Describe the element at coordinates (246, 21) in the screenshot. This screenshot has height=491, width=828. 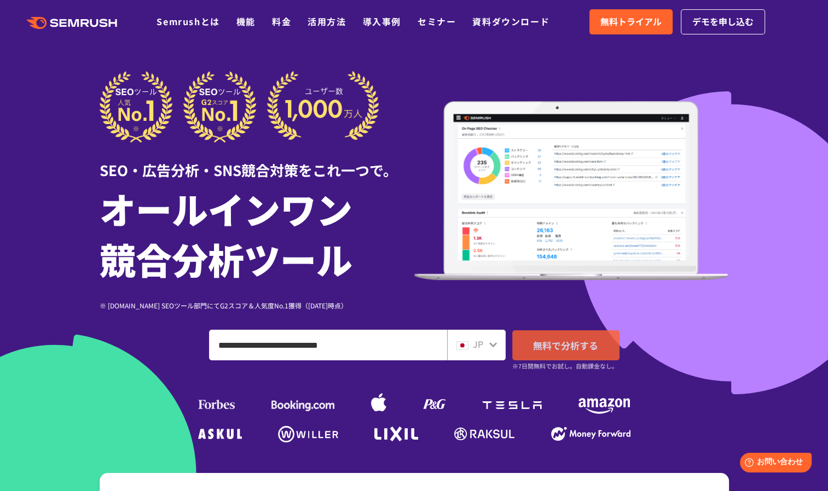
I see `a: 機能` at that location.